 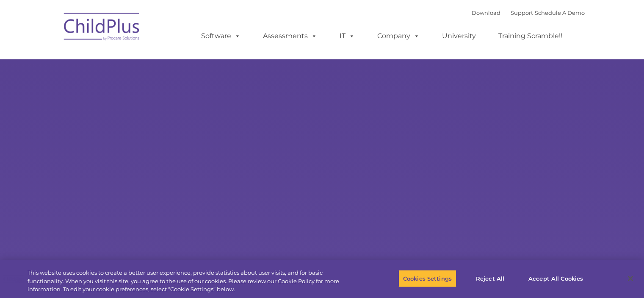 I want to click on button: Cookies Settings, so click(x=427, y=278).